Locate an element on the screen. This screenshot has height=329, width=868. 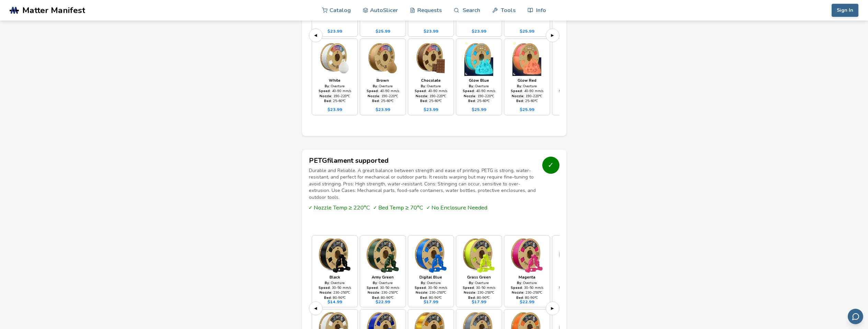
div: Army Green is located at coordinates (382, 277).